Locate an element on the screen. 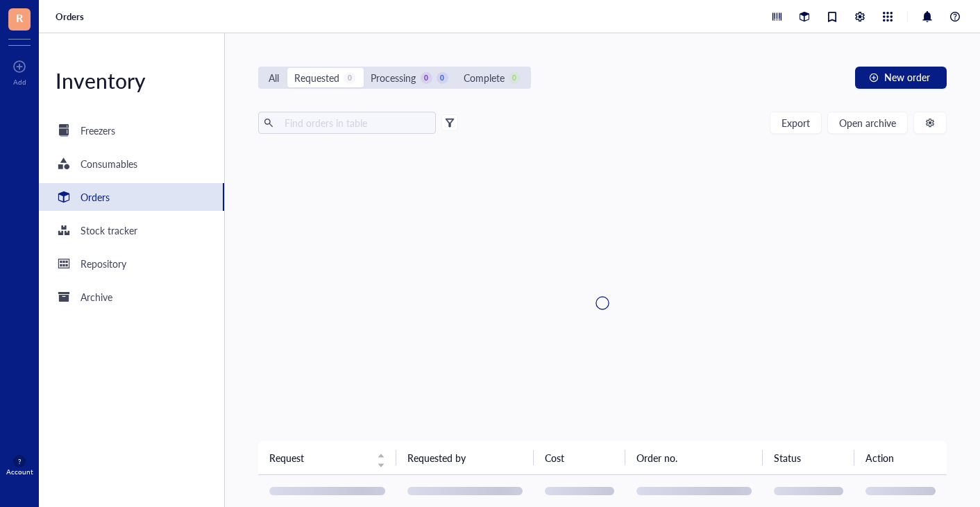 The image size is (980, 507). span: Open archive is located at coordinates (867, 123).